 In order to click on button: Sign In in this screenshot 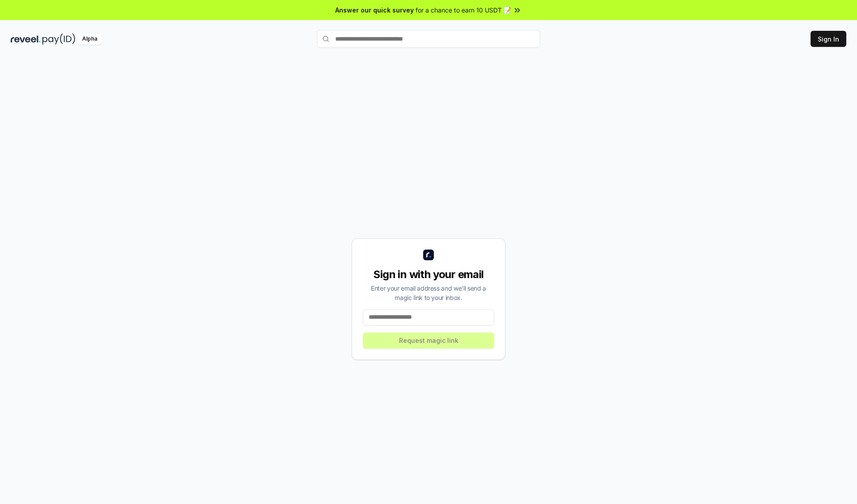, I will do `click(829, 39)`.